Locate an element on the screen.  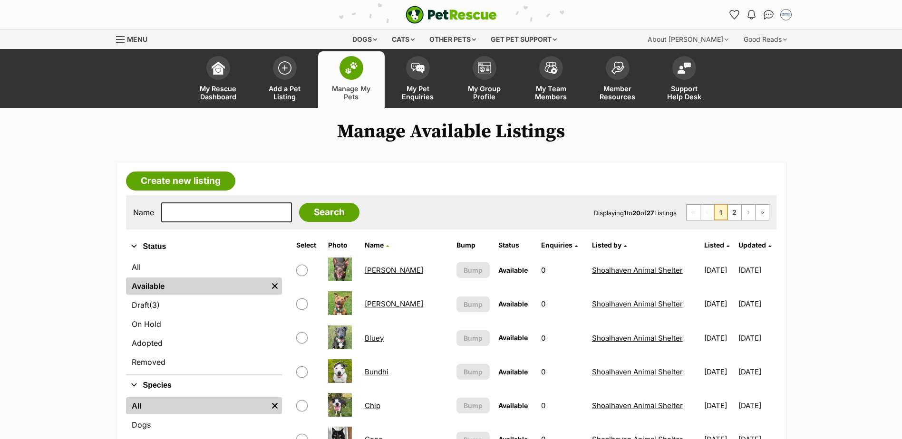
span: My Team Members is located at coordinates (551, 93).